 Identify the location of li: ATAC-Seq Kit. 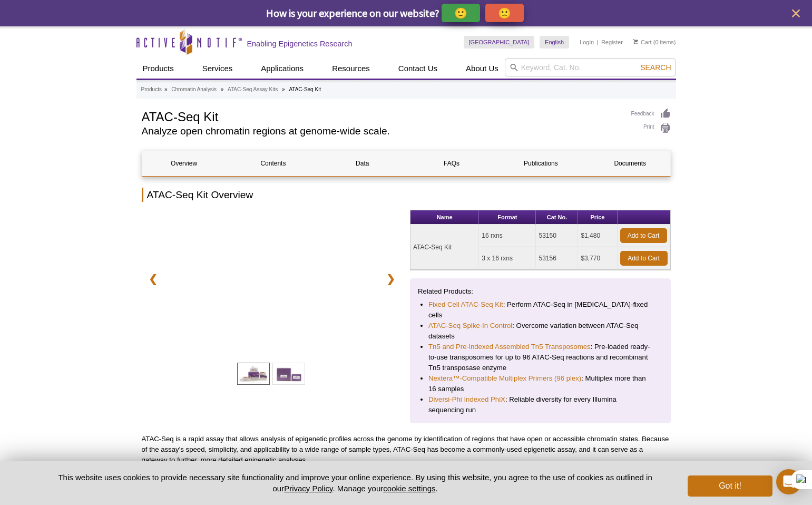
(304, 89).